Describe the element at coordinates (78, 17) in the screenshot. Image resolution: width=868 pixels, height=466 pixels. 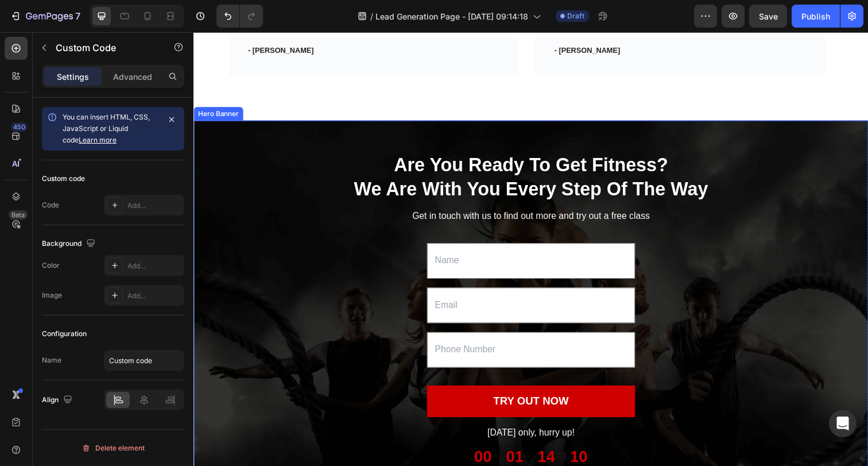
I see `p: 7` at that location.